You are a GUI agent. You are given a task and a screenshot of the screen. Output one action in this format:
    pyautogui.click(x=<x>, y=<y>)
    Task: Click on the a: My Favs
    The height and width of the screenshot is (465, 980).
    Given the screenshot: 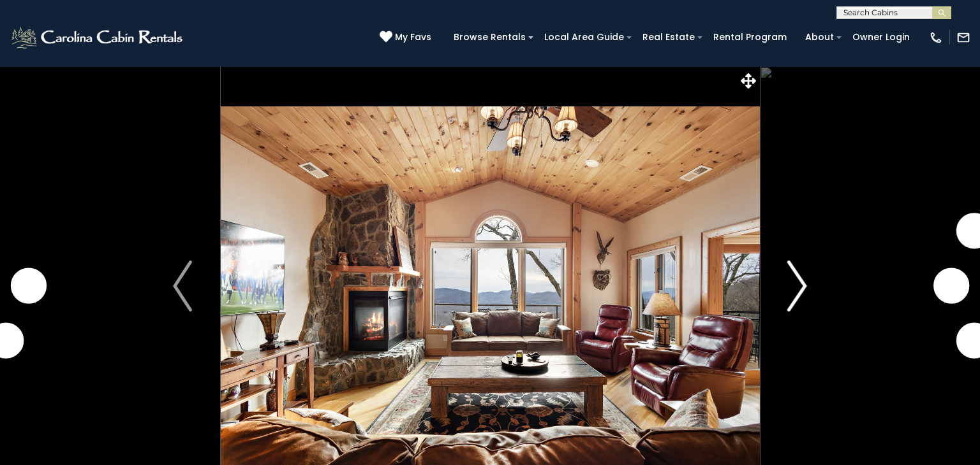 What is the action you would take?
    pyautogui.click(x=407, y=38)
    